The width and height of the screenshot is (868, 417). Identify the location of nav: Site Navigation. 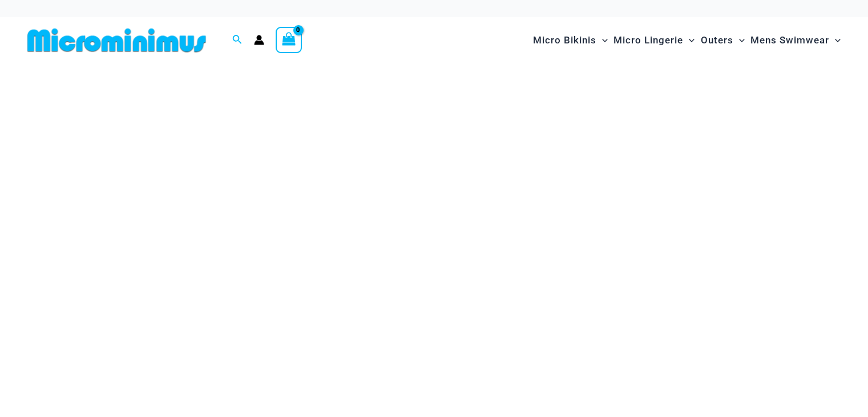
(686, 40).